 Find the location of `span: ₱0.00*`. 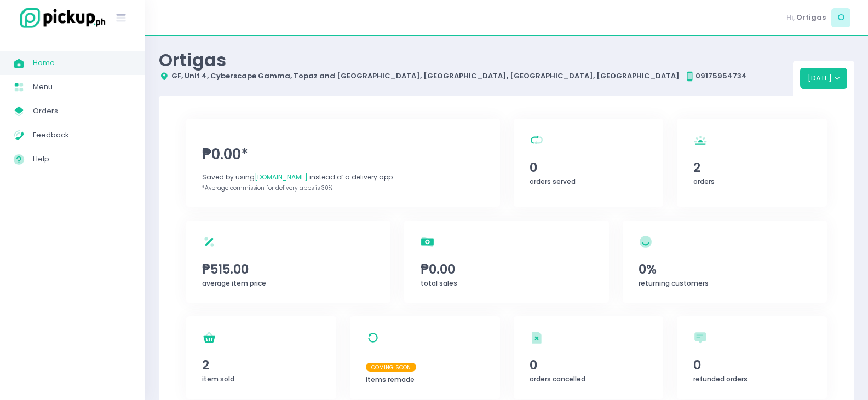

span: ₱0.00* is located at coordinates (343, 154).